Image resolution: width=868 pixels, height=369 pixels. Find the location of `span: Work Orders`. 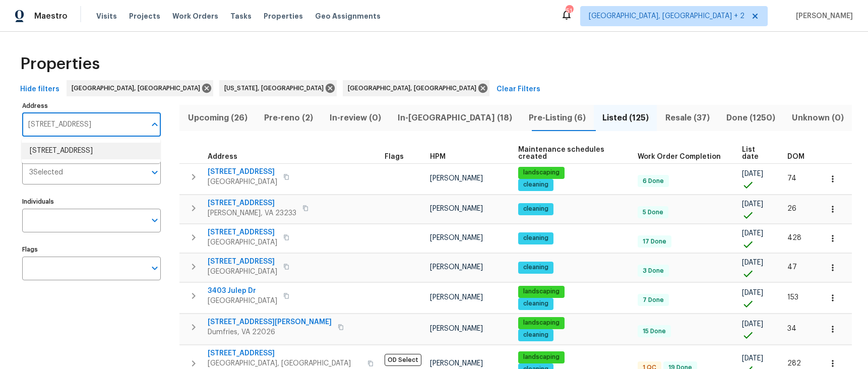

span: Work Orders is located at coordinates (195, 16).